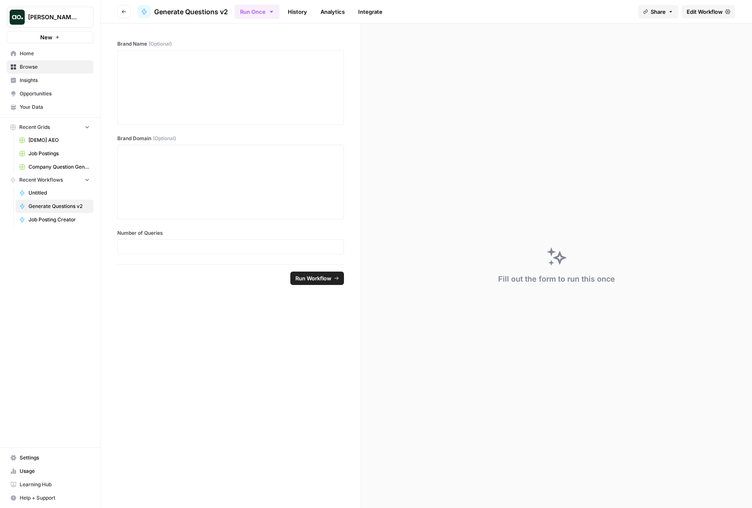 The width and height of the screenshot is (752, 508). Describe the element at coordinates (54, 94) in the screenshot. I see `span: Opportunities` at that location.